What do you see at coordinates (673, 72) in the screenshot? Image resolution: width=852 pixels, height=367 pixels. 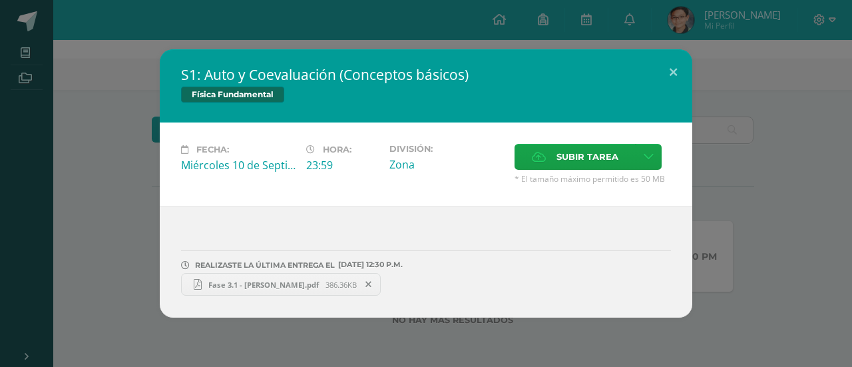 I see `button: Close (Esc)` at bounding box center [673, 72].